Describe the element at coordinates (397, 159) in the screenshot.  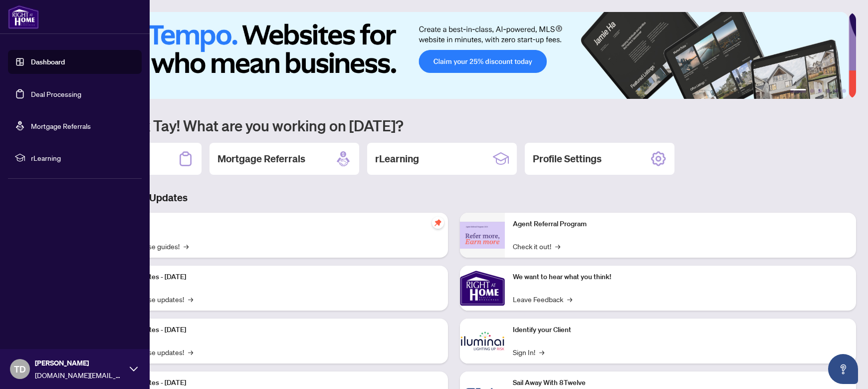
I see `h2: rLearning` at that location.